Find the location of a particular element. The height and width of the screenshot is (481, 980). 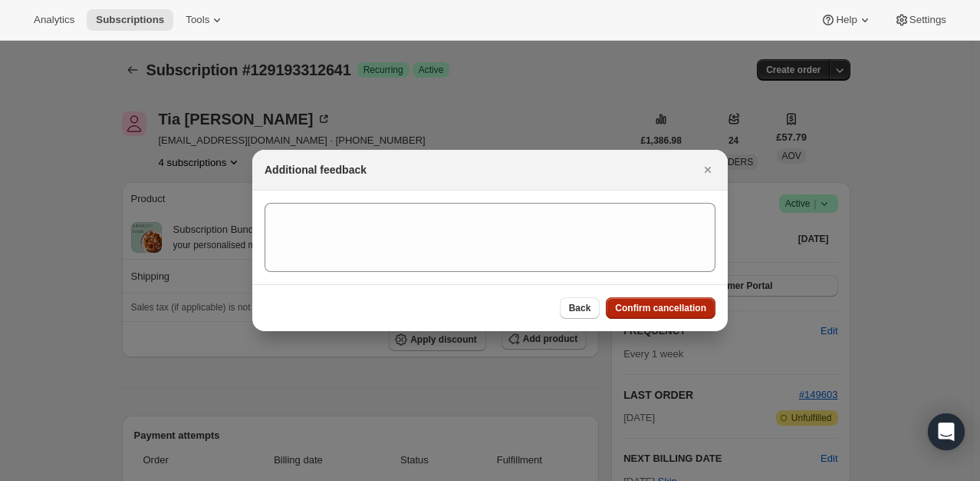

button: Subscriptions is located at coordinates (130, 20).